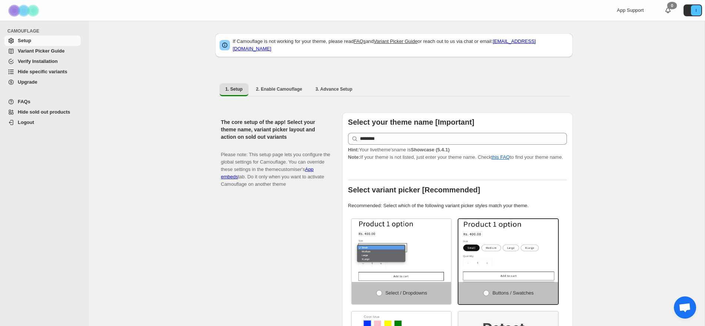  Describe the element at coordinates (43, 41) in the screenshot. I see `a: Setup` at that location.